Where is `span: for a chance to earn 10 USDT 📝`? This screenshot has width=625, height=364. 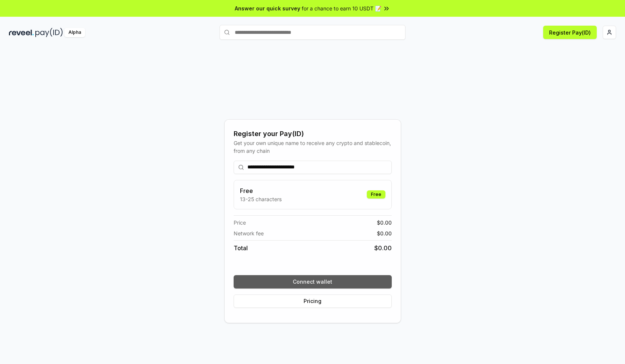
span: for a chance to earn 10 USDT 📝 is located at coordinates (342, 8).